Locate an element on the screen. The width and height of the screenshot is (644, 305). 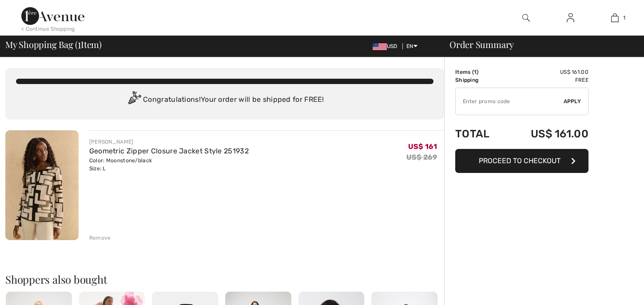
span: US$ 161 is located at coordinates (422, 146).